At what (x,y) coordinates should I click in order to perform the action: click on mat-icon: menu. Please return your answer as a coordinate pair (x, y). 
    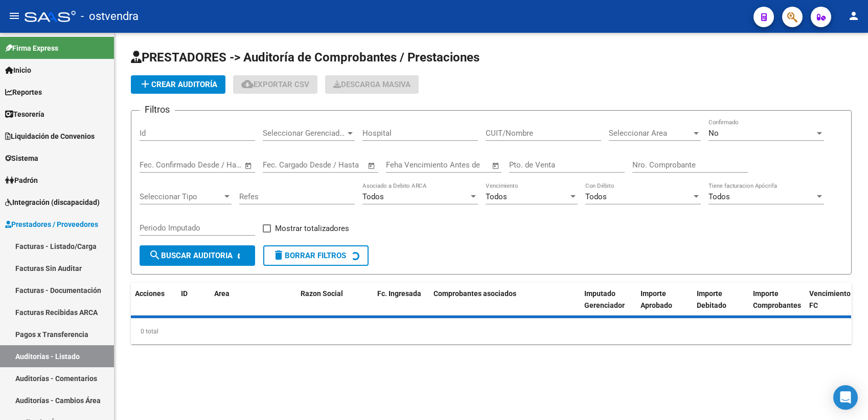
    Looking at the image, I should click on (14, 16).